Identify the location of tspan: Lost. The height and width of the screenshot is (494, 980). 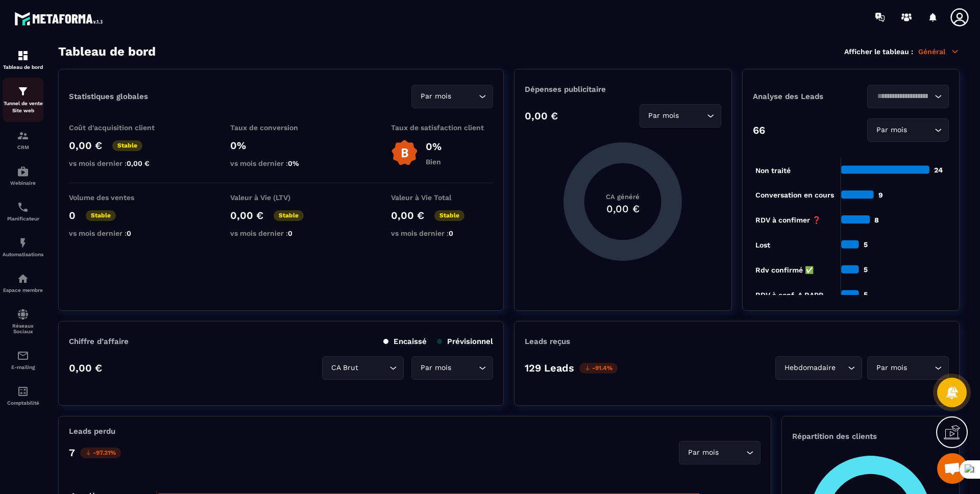
(763, 245).